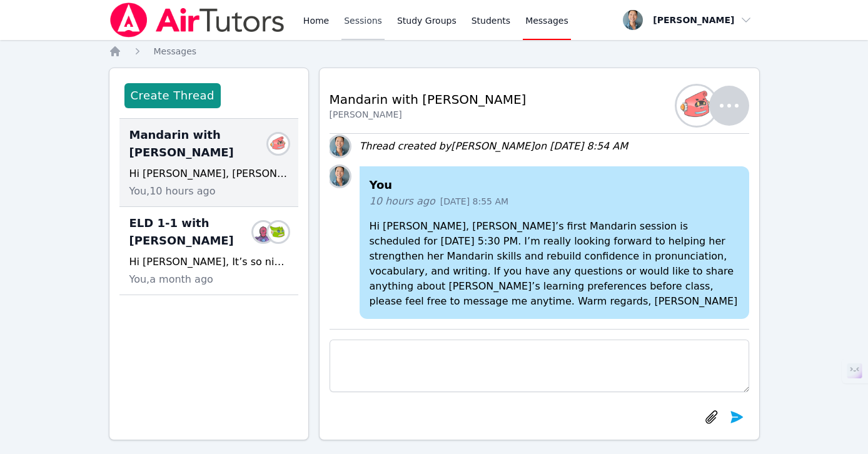  Describe the element at coordinates (263, 232) in the screenshot. I see `img: Ethan Wu` at that location.